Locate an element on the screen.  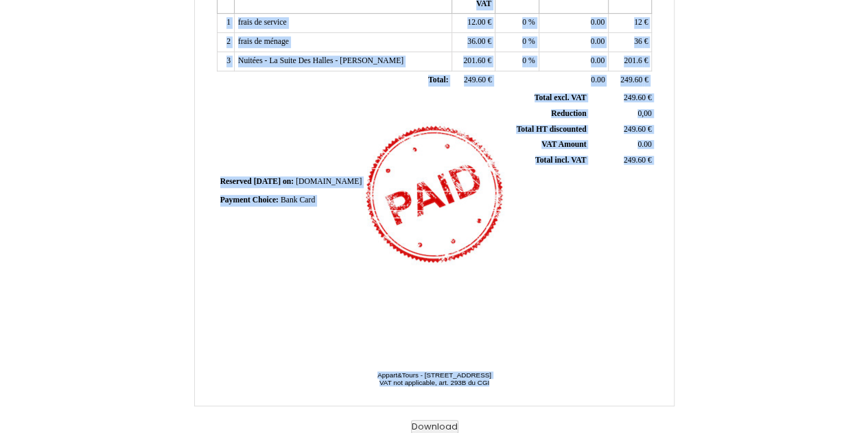
span: 12.00 is located at coordinates (476, 22).